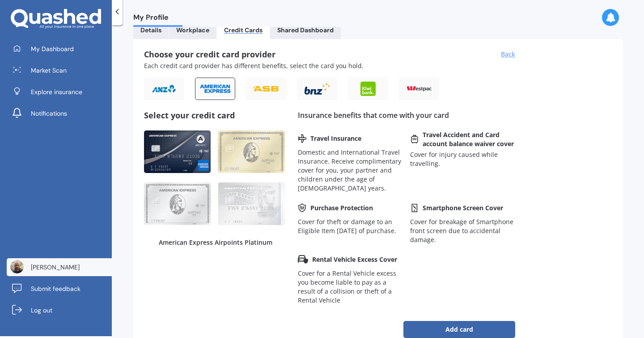 This screenshot has width=644, height=338. What do you see at coordinates (251, 151) in the screenshot?
I see `img: American_Express_Gold_Rewards_Card.png` at bounding box center [251, 151].